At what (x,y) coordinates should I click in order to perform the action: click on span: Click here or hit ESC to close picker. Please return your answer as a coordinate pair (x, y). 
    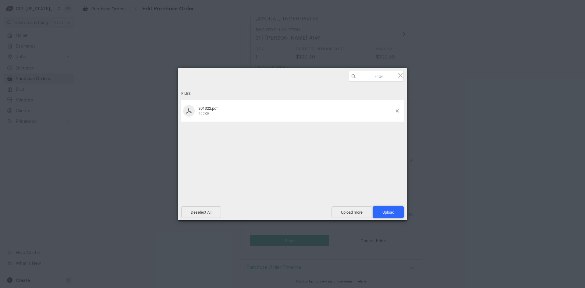
    Looking at the image, I should click on (400, 75).